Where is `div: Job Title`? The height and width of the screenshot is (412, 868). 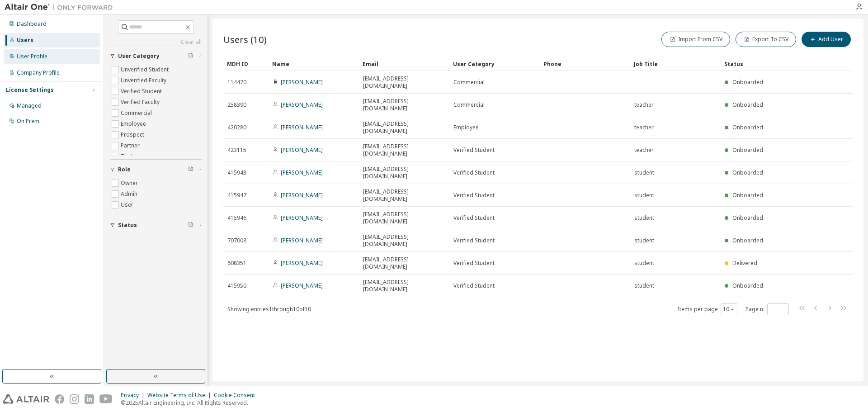
div: Job Title is located at coordinates (675, 63).